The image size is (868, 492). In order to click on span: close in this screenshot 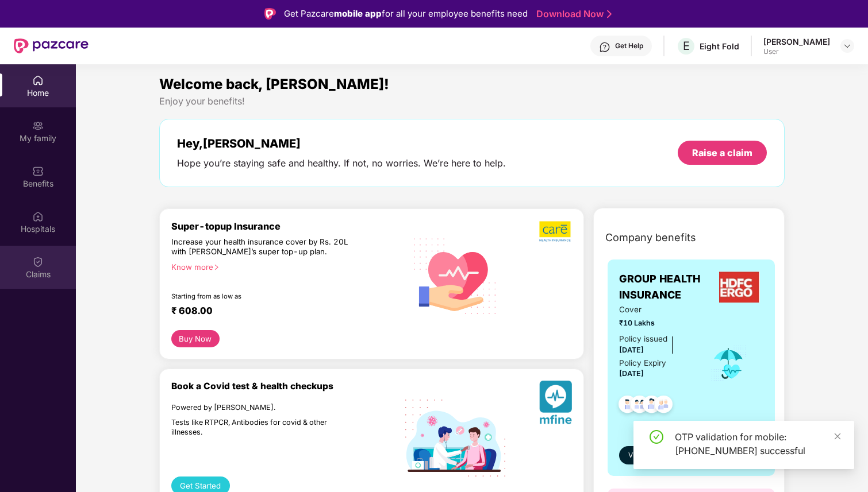, I will do `click(838, 437)`.